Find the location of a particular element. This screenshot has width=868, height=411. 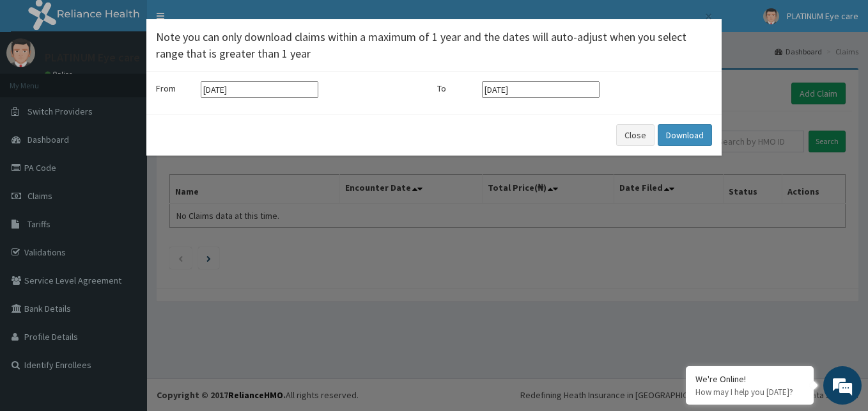

input: Select start date is located at coordinates (260, 90).